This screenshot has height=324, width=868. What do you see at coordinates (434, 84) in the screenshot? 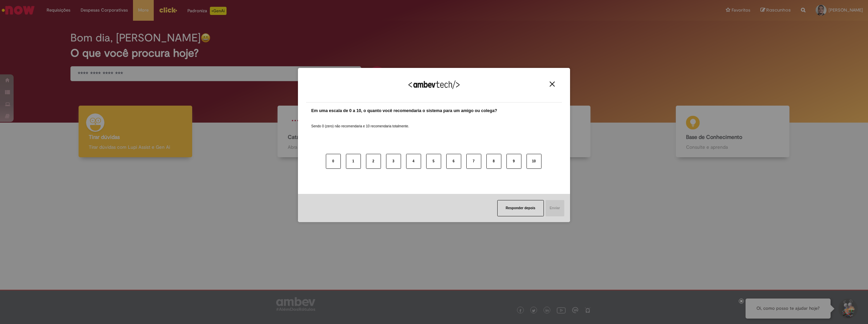
I see `img: Logo Ambevtech` at bounding box center [434, 84].